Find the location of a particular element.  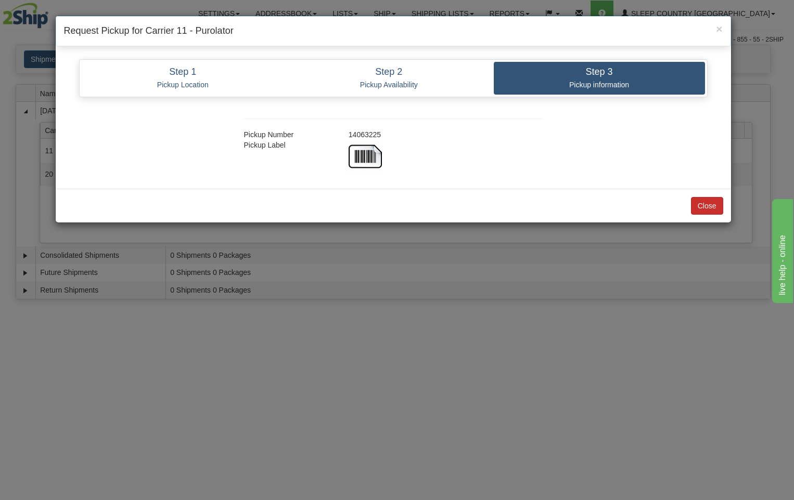

div: live help - online is located at coordinates (52, 12).